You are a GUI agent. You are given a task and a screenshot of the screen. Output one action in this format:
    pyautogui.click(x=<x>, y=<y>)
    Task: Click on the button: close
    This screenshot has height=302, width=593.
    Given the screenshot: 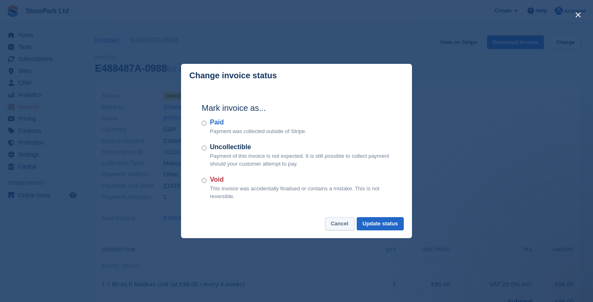 What is the action you would take?
    pyautogui.click(x=578, y=15)
    